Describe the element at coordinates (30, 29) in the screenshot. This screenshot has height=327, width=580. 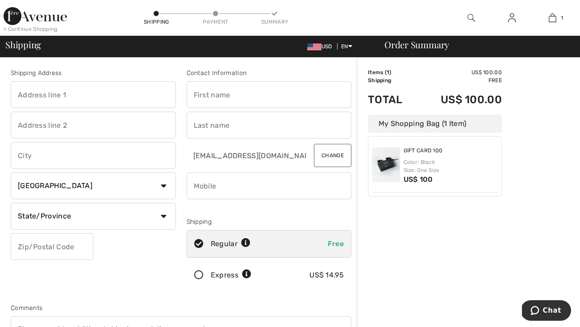
I see `div: < Continue Shopping` at that location.